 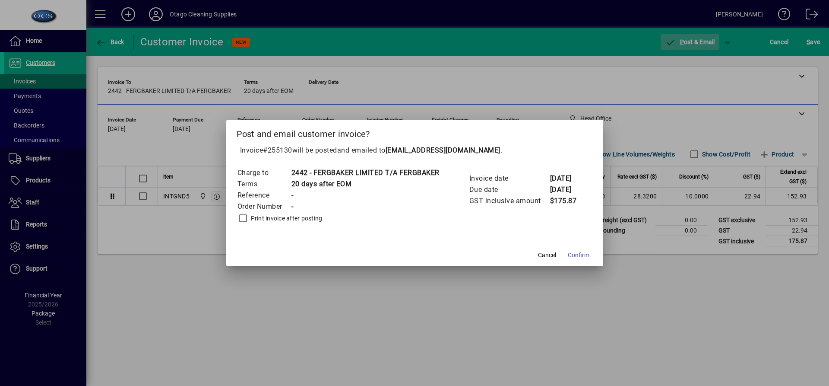 What do you see at coordinates (415, 150) in the screenshot?
I see `p: Invoice will be posted .` at bounding box center [415, 150].